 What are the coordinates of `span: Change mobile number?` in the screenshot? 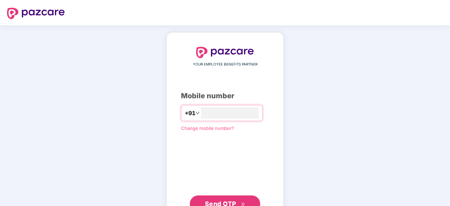 It's located at (208, 128).